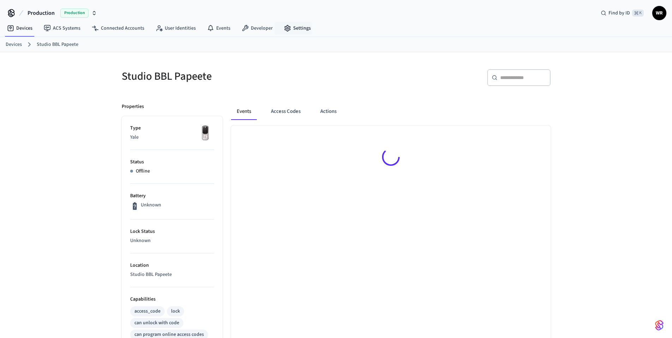  Describe the element at coordinates (172, 265) in the screenshot. I see `p: Location` at that location.